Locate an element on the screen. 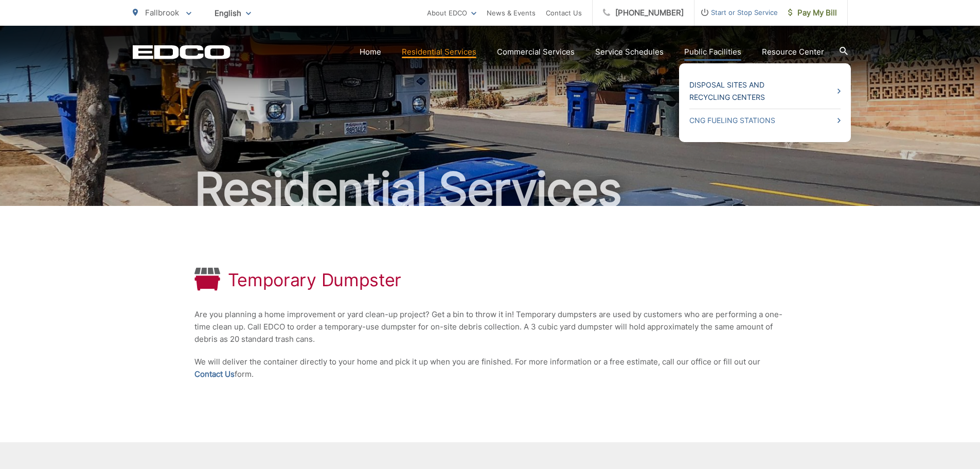 The width and height of the screenshot is (980, 469). a: Disposal Sites and Recycling Centers is located at coordinates (765, 91).